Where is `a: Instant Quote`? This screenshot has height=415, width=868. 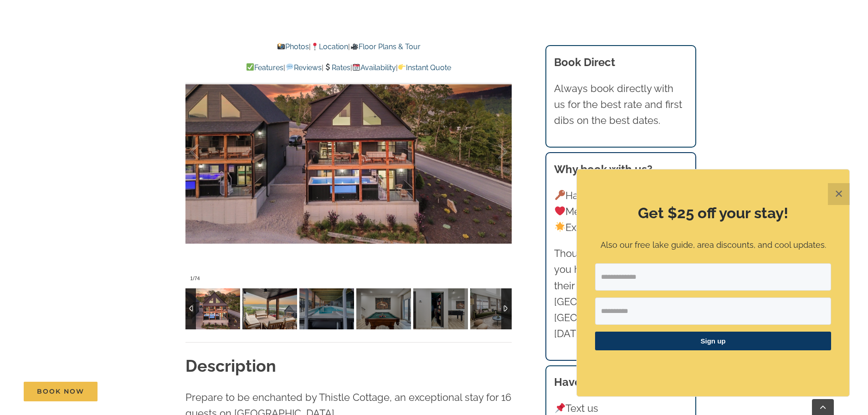 a: Instant Quote is located at coordinates (424, 67).